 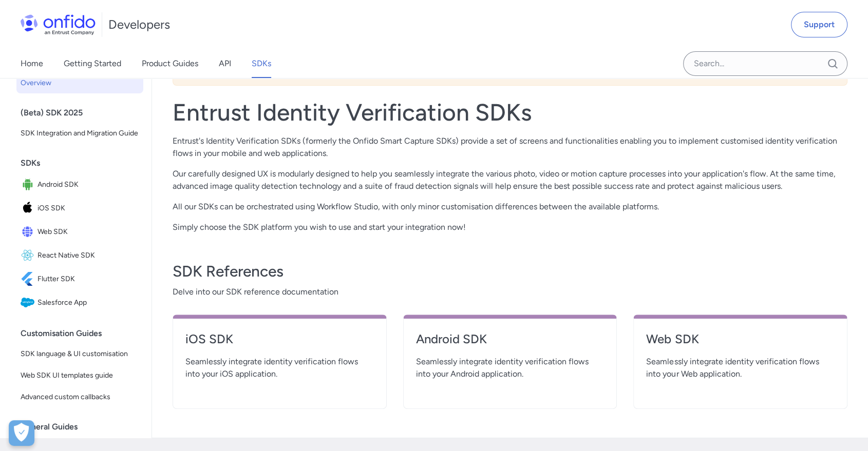 I want to click on a: Overview, so click(x=79, y=83).